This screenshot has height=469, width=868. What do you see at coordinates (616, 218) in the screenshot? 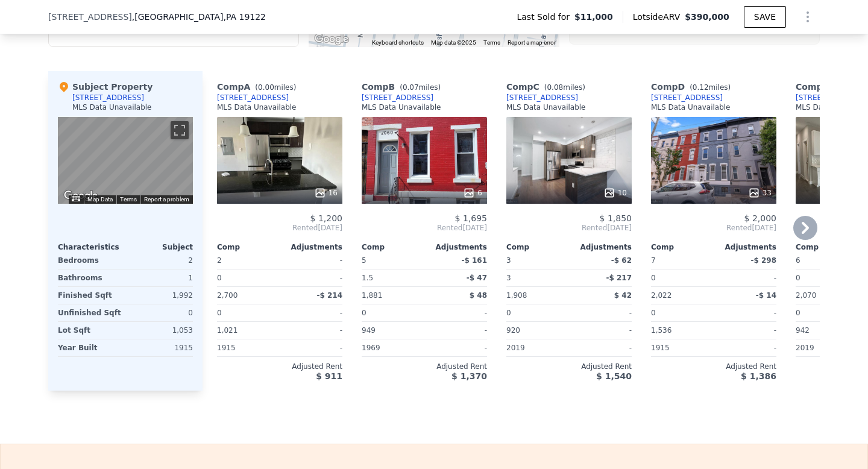
I see `span: $ 1,850` at bounding box center [616, 218].